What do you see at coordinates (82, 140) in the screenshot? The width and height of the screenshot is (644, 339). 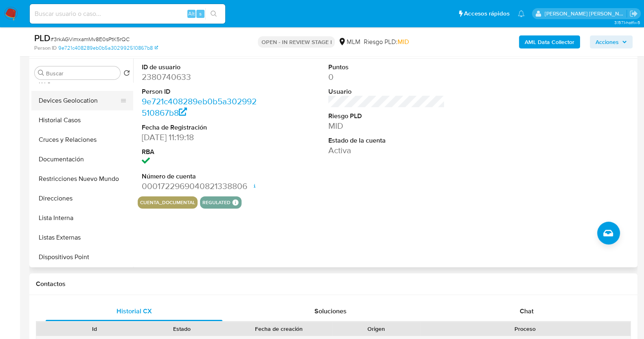 I see `button: Cruces y Relaciones` at bounding box center [82, 140].